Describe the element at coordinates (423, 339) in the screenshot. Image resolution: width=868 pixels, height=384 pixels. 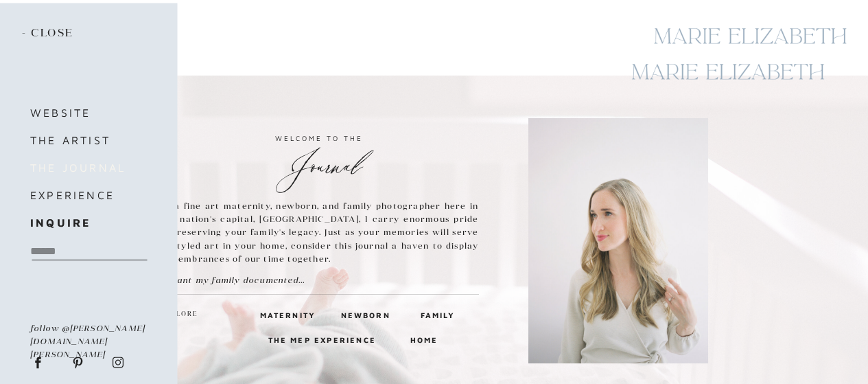
I see `h3: home` at that location.